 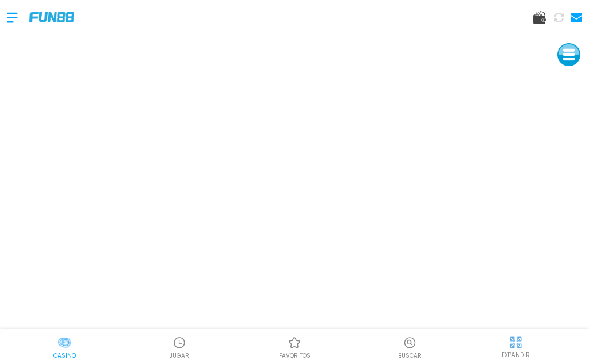 What do you see at coordinates (65, 356) in the screenshot?
I see `p: Casino` at bounding box center [65, 356].